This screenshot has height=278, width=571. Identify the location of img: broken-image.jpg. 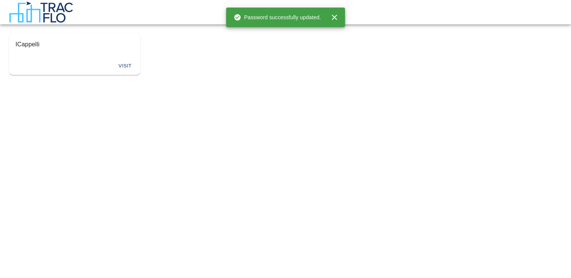
(554, 12).